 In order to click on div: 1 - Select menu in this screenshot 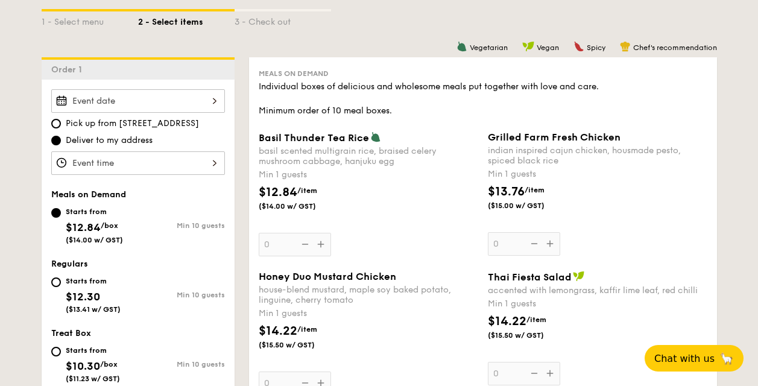, I will do `click(90, 20)`.